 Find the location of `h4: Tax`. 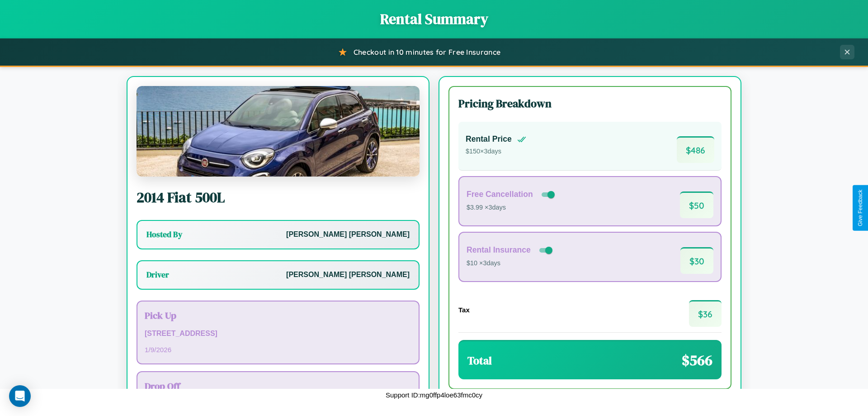

h4: Tax is located at coordinates (464, 310).